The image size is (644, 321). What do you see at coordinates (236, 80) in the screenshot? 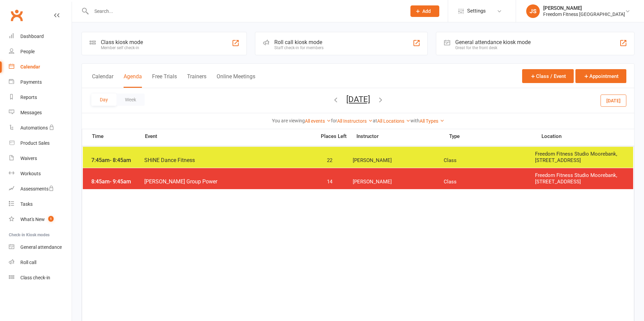
I see `button: Online Meetings` at bounding box center [236, 80].